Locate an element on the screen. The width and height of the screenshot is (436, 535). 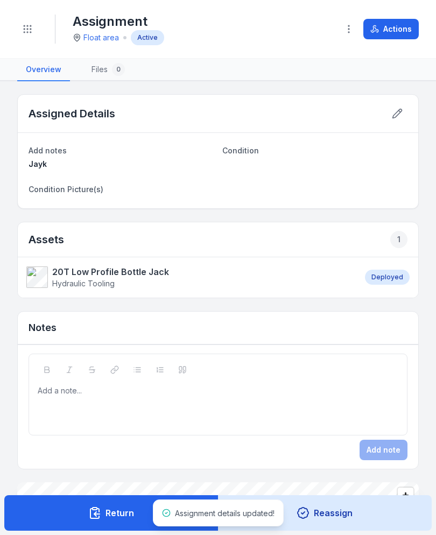
button: Return is located at coordinates (111, 513).